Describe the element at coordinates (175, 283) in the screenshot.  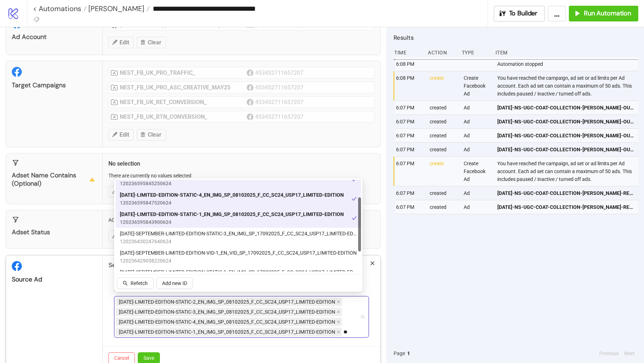
I see `button: Add new ID` at that location.